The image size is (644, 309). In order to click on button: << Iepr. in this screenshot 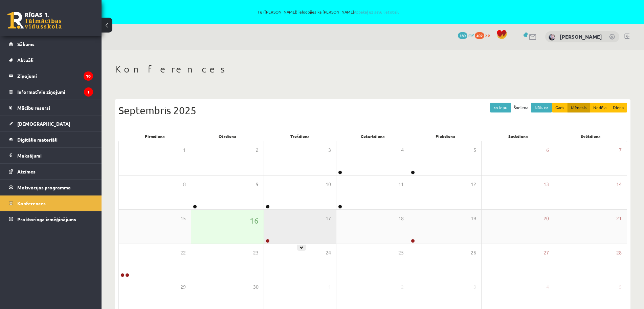, I will do `click(500, 107)`.